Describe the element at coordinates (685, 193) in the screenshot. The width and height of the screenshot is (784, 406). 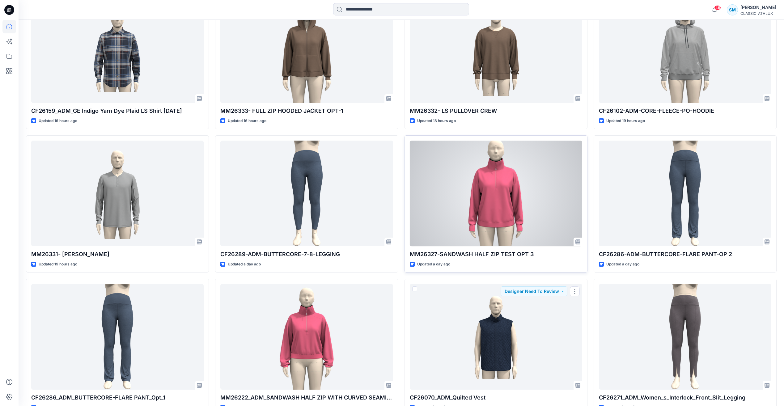
I see `a: CF26286-ADM-BUTTERCORE-FLARE PANT-OP 2` at that location.